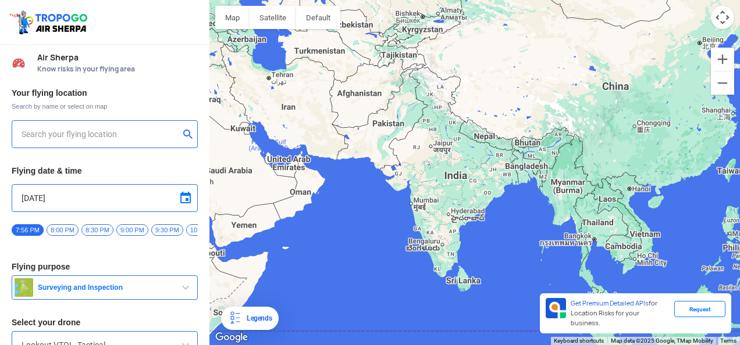 The height and width of the screenshot is (345, 740). What do you see at coordinates (256, 319) in the screenshot?
I see `div: Legends` at bounding box center [256, 319].